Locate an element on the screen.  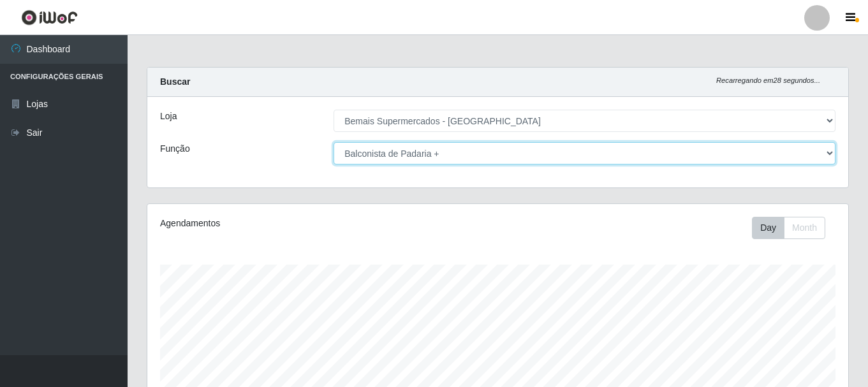
div: Agendamentos is located at coordinates (295, 223).